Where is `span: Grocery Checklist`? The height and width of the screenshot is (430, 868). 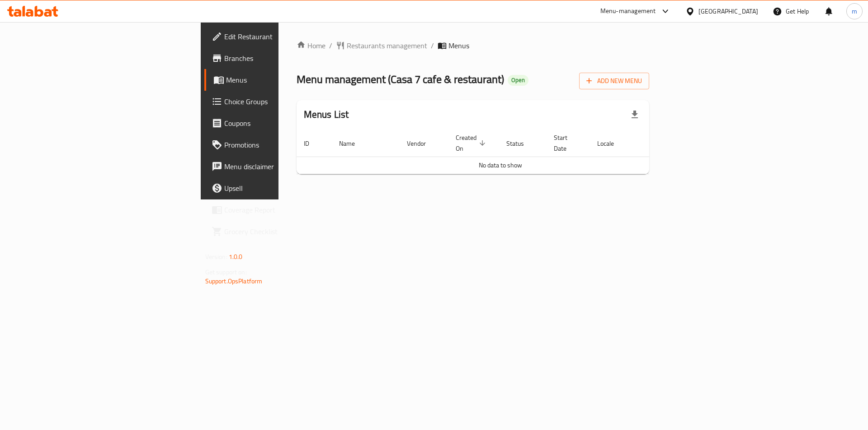
span: Grocery Checklist is located at coordinates (281, 232).